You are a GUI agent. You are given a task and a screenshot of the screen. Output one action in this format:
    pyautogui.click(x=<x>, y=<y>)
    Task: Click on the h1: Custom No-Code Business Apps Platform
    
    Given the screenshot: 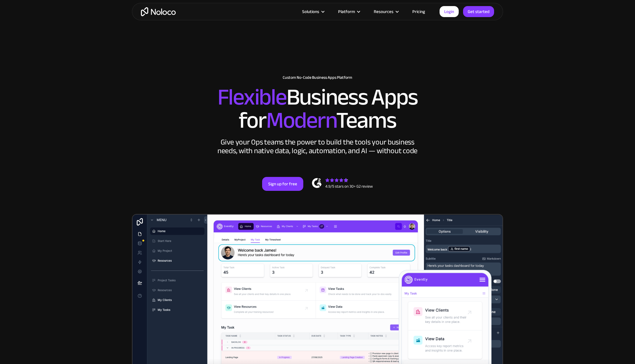 What is the action you would take?
    pyautogui.click(x=318, y=78)
    